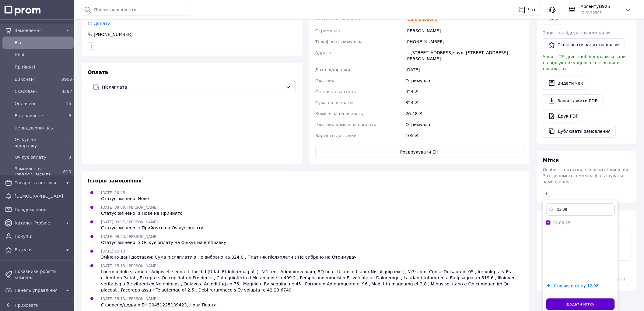 The width and height of the screenshot is (644, 311). Describe the element at coordinates (339, 18) in the screenshot. I see `span: Статус відправлення` at that location.